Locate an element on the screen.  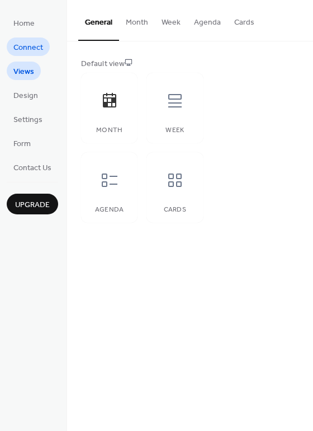
a: Contact Us is located at coordinates (32, 167).